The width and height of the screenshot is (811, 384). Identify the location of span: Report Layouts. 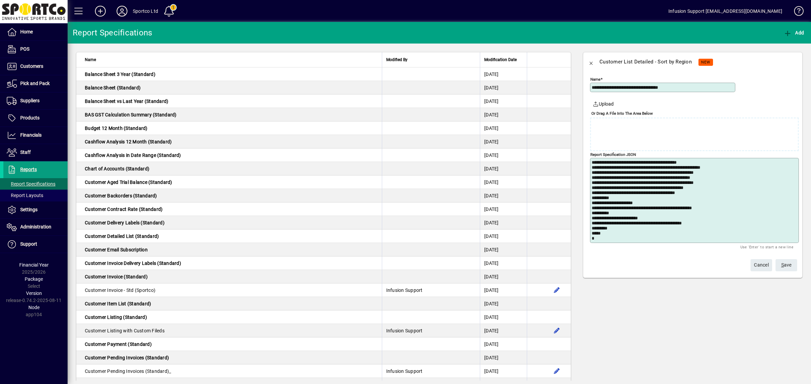
(25, 196).